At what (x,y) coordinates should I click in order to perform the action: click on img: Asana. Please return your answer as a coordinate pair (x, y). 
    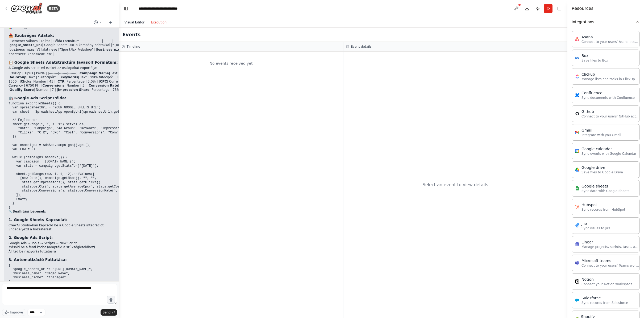
    Looking at the image, I should click on (577, 39).